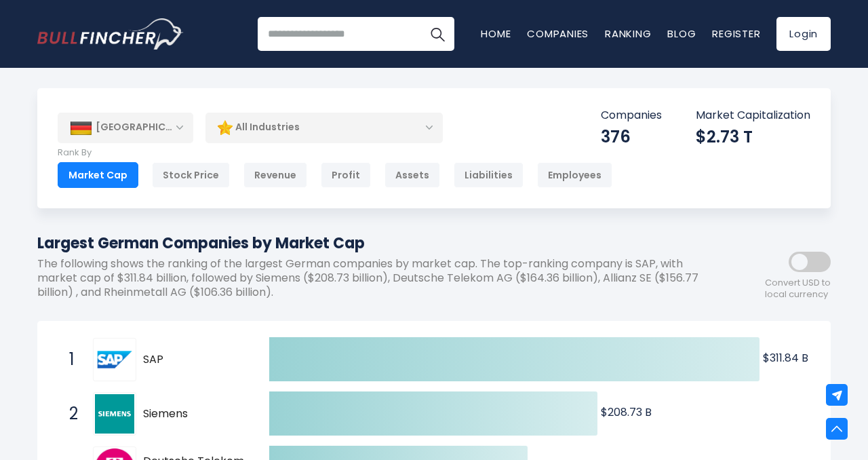 The image size is (868, 460). I want to click on div: Assets, so click(412, 175).